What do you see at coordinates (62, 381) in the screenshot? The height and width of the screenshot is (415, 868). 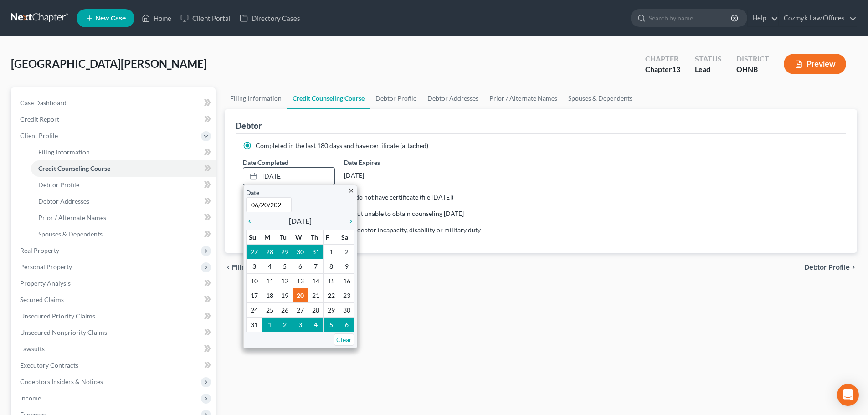 I see `span: Codebtors Insiders & Notices` at bounding box center [62, 381].